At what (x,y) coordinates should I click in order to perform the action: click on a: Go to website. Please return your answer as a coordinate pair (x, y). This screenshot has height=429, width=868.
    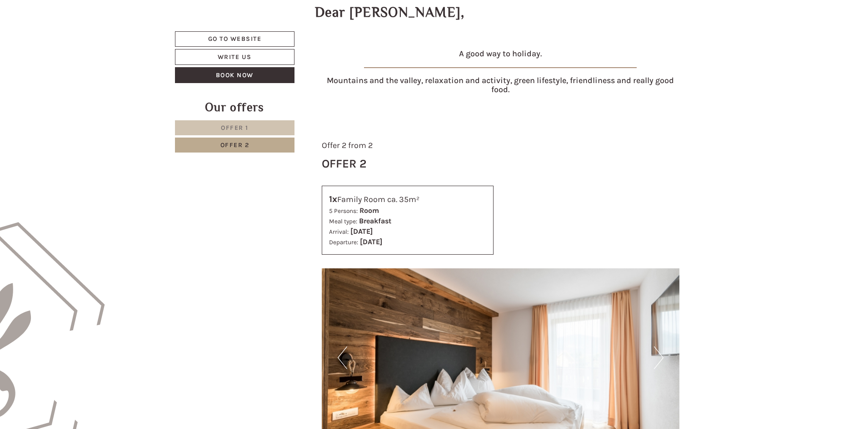
    Looking at the image, I should click on (235, 39).